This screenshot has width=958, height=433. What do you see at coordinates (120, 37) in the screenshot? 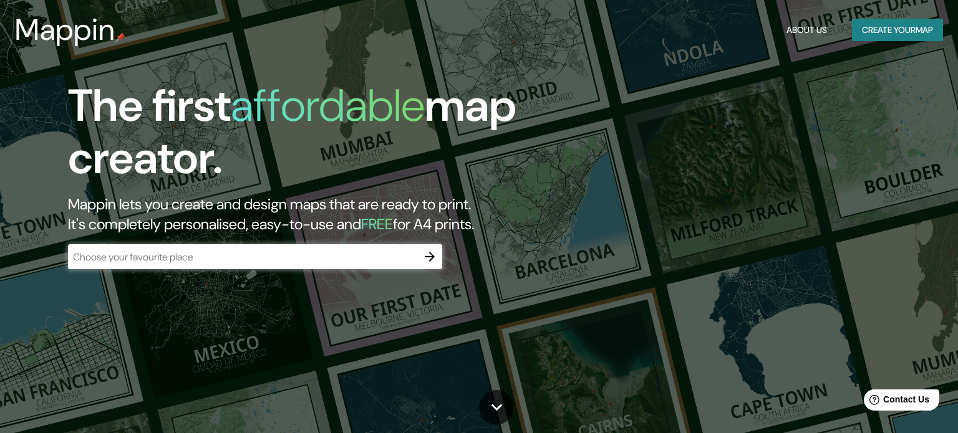
I see `img: mappin-pin` at bounding box center [120, 37].